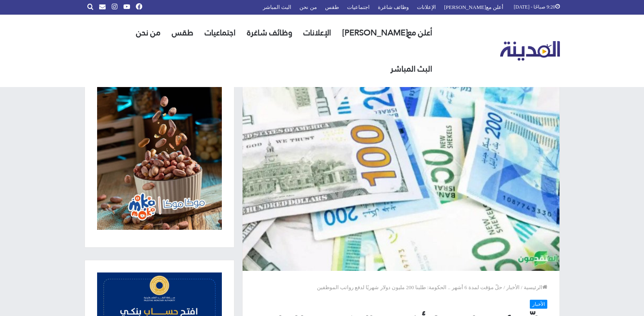 This screenshot has height=316, width=644. Describe the element at coordinates (412, 69) in the screenshot. I see `a: البث المباشر` at that location.